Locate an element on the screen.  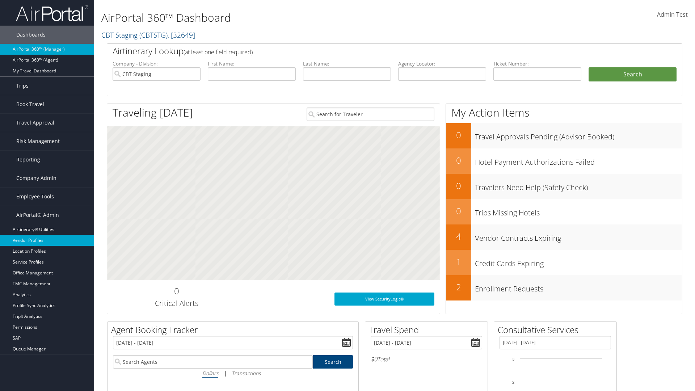
a: CBT Staging is located at coordinates (148, 35).